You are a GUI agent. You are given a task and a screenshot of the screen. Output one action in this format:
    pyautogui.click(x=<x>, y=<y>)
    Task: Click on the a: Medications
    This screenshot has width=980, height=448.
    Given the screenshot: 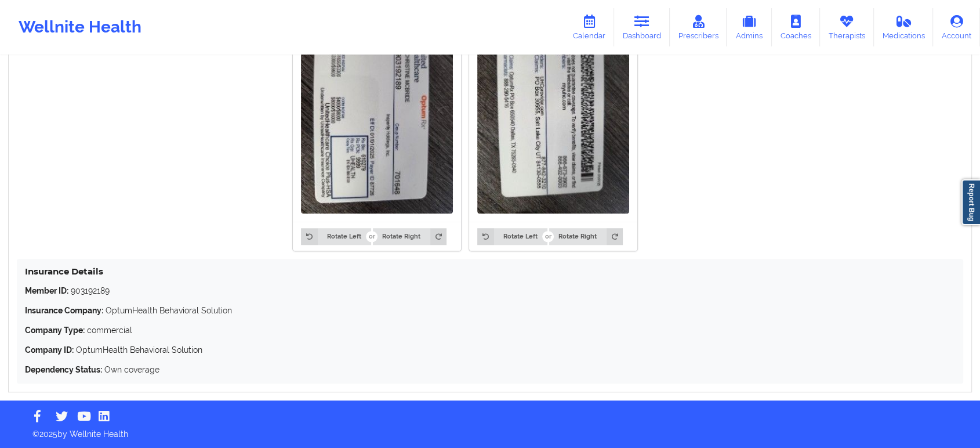 What is the action you would take?
    pyautogui.click(x=904, y=27)
    